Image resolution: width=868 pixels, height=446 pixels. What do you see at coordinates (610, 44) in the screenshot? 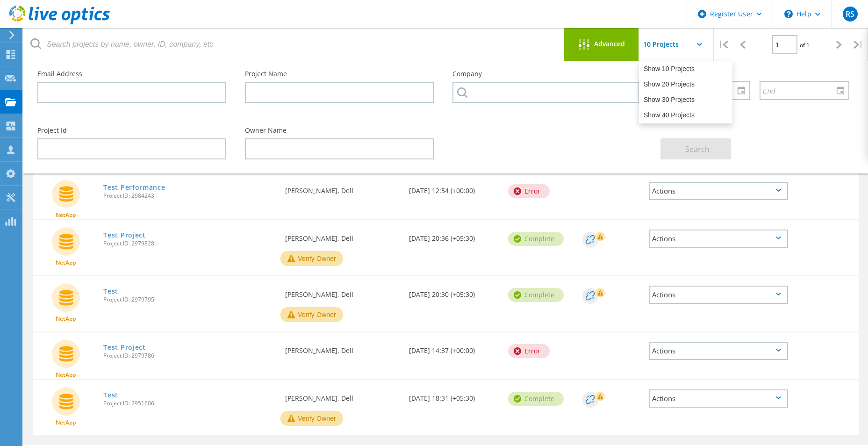
I see `span: Advanced` at bounding box center [610, 44].